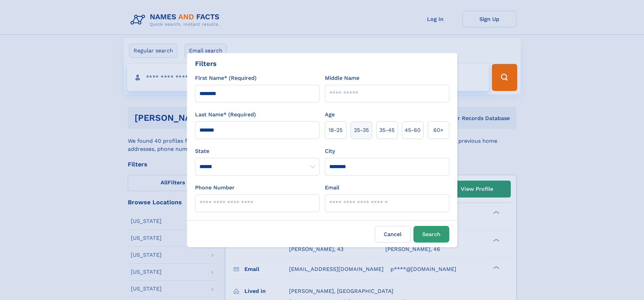 This screenshot has width=644, height=300. I want to click on label: State, so click(257, 151).